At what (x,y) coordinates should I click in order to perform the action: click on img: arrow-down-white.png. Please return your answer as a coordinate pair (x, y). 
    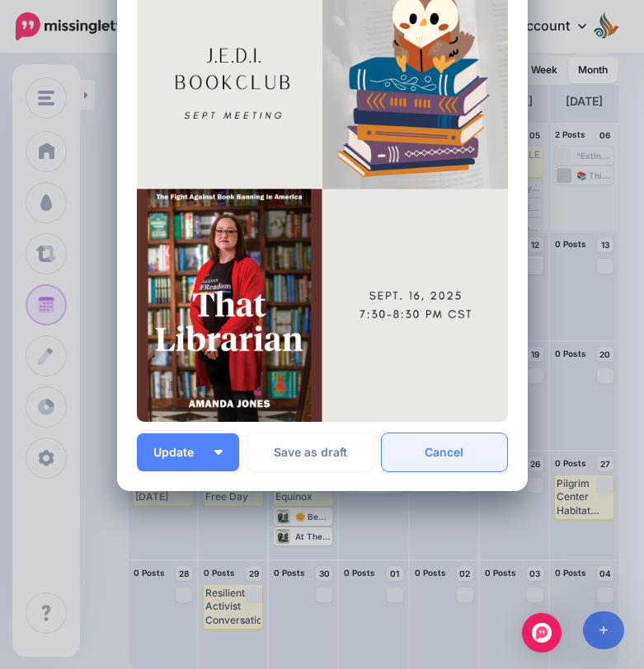
    Looking at the image, I should click on (219, 452).